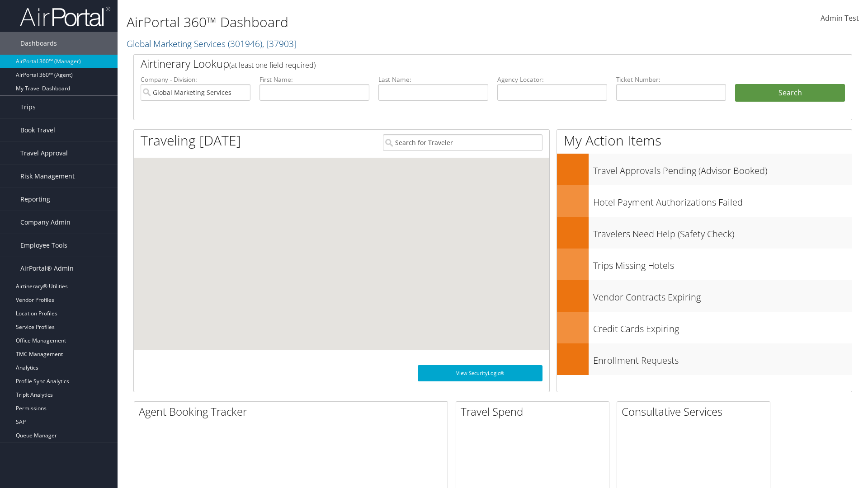 This screenshot has width=868, height=488. I want to click on h3: Enrollment Requests, so click(723, 358).